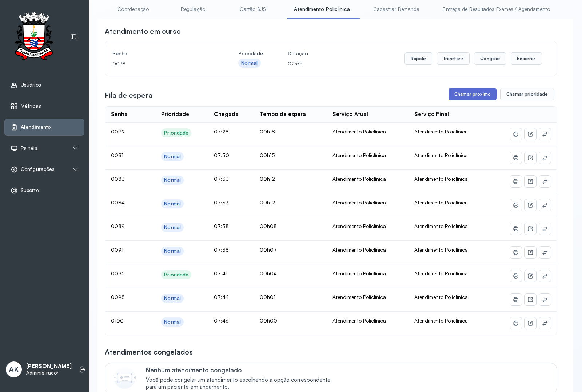 Image resolution: width=582 pixels, height=392 pixels. I want to click on span: 07:30, so click(222, 155).